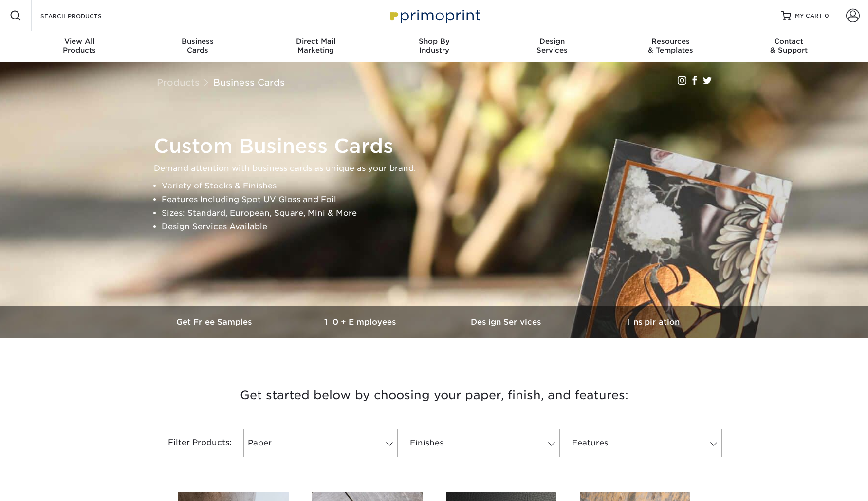 The image size is (868, 501). Describe the element at coordinates (508, 322) in the screenshot. I see `h3: Design Services` at that location.